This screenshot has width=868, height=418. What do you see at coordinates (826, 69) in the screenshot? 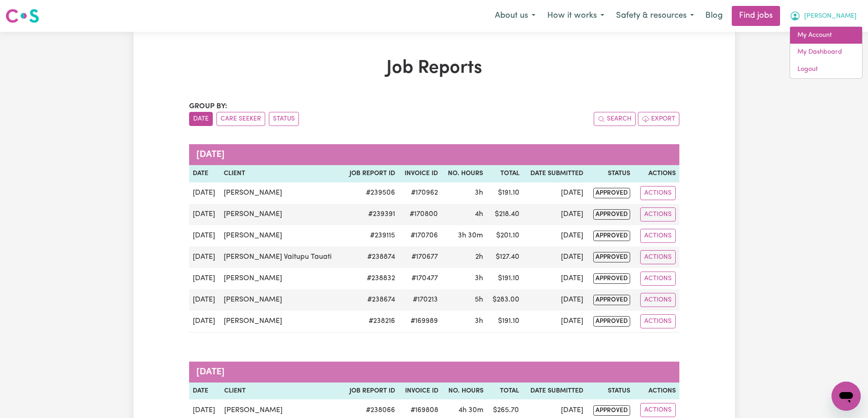
I see `a: Logout` at bounding box center [826, 69].